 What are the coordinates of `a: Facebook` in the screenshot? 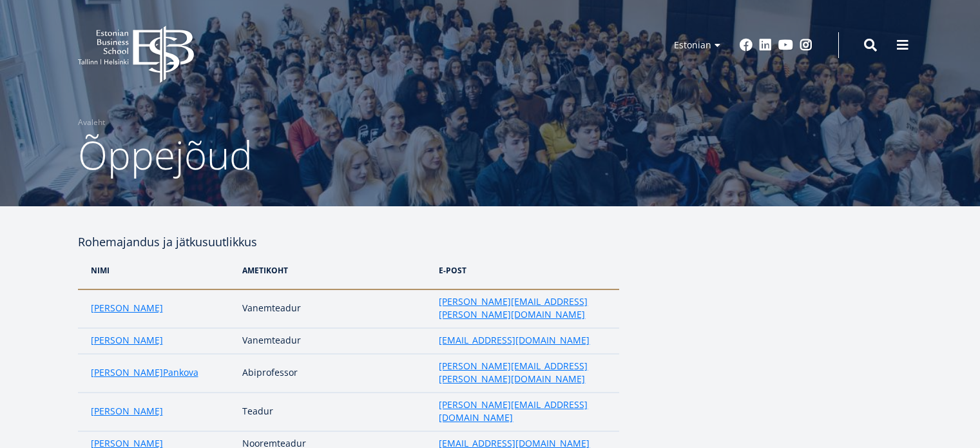 It's located at (746, 45).